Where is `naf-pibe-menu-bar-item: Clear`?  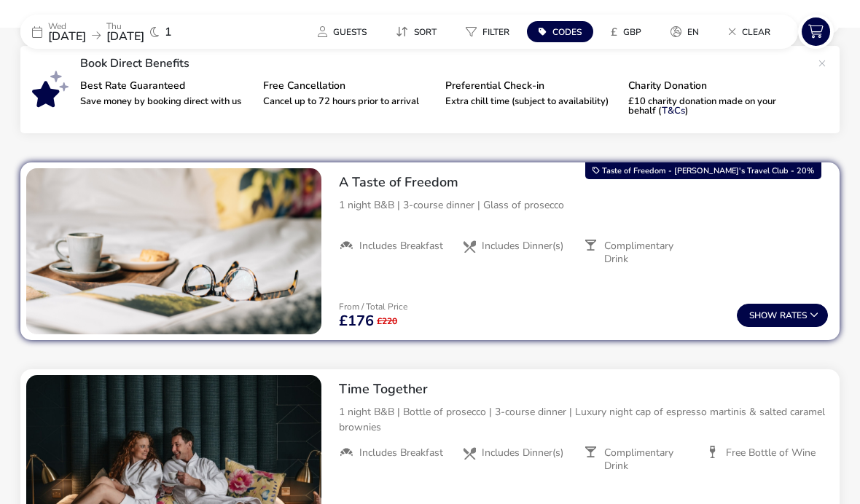 naf-pibe-menu-bar-item: Clear is located at coordinates (752, 31).